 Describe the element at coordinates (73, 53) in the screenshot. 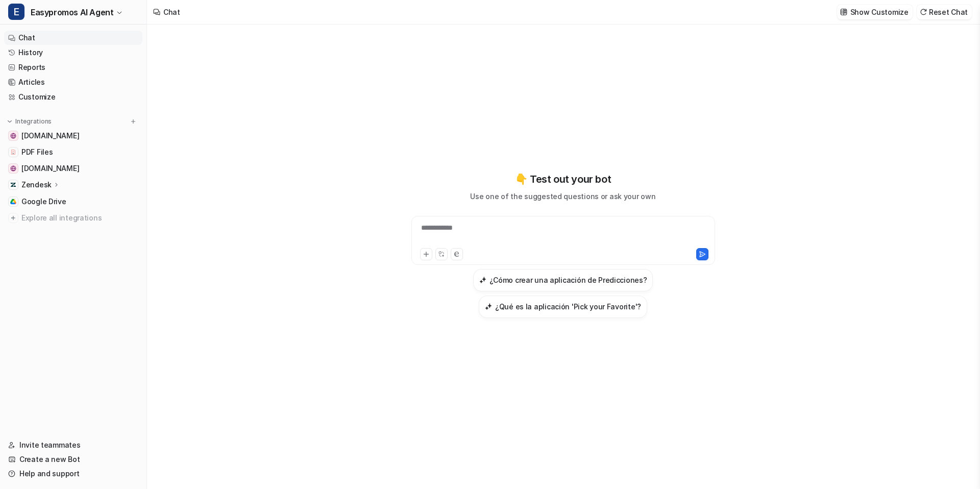

I see `a: History` at that location.